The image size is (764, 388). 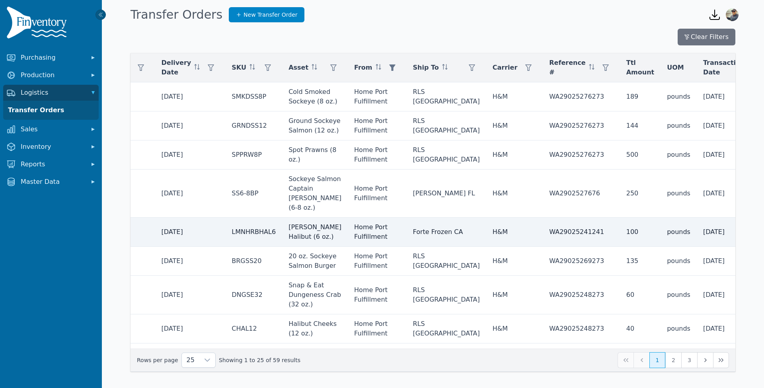 I want to click on span: Logistics, so click(x=53, y=93).